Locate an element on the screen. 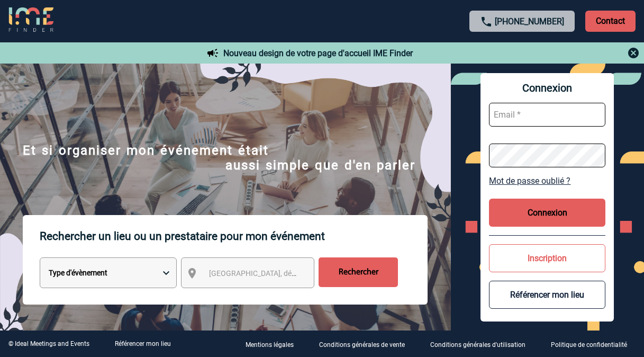 The height and width of the screenshot is (357, 644). p: Conditions générales de vente is located at coordinates (362, 345).